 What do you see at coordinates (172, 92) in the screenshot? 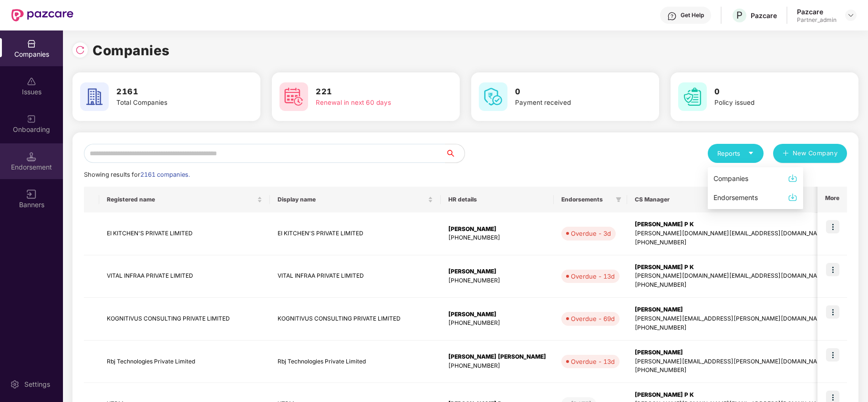
I see `h3: 2161` at bounding box center [172, 92].